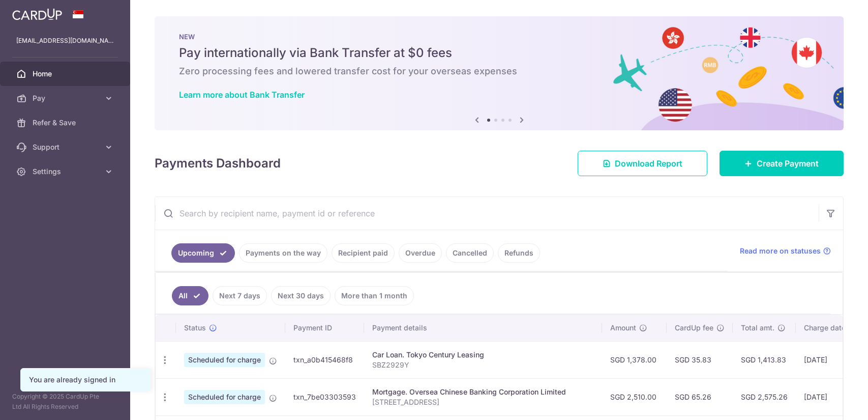  Describe the element at coordinates (190, 296) in the screenshot. I see `a: All` at that location.